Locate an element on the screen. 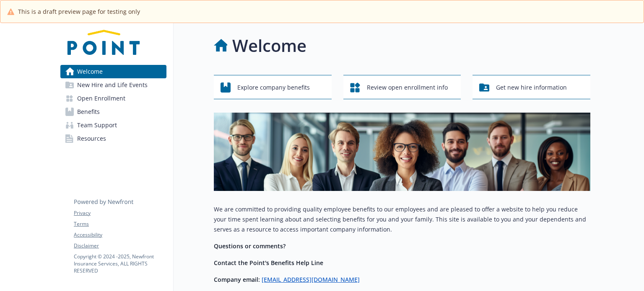 The height and width of the screenshot is (291, 644). strong: Contact the Point's Benefits Help Line is located at coordinates (269, 263).